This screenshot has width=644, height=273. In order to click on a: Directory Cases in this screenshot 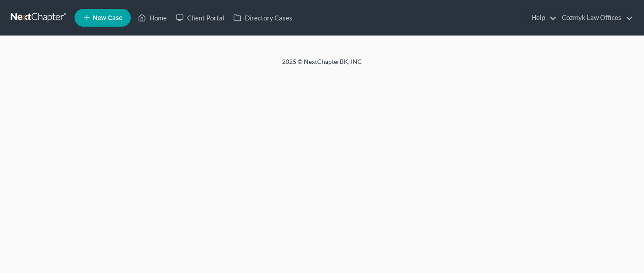, I will do `click(263, 18)`.